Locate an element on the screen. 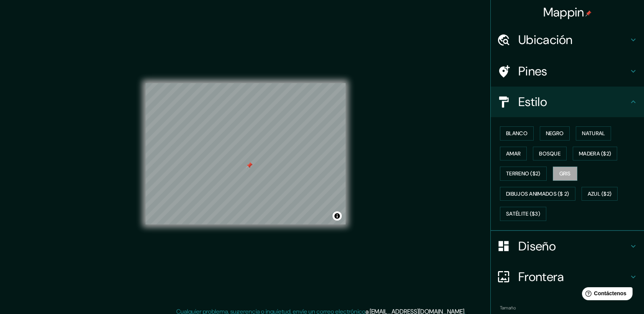  button: Azul ($2) is located at coordinates (600, 194).